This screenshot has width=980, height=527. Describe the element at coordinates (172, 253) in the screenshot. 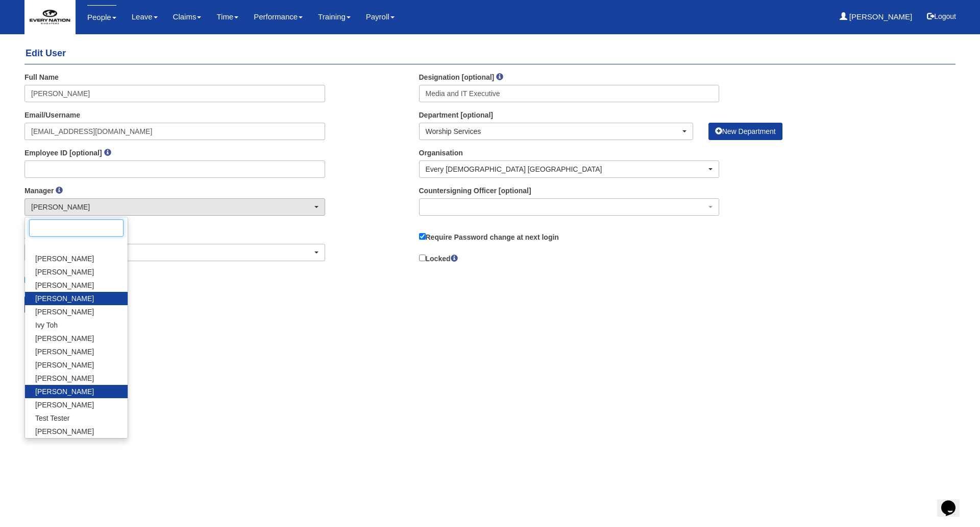

I see `div: Requester` at that location.